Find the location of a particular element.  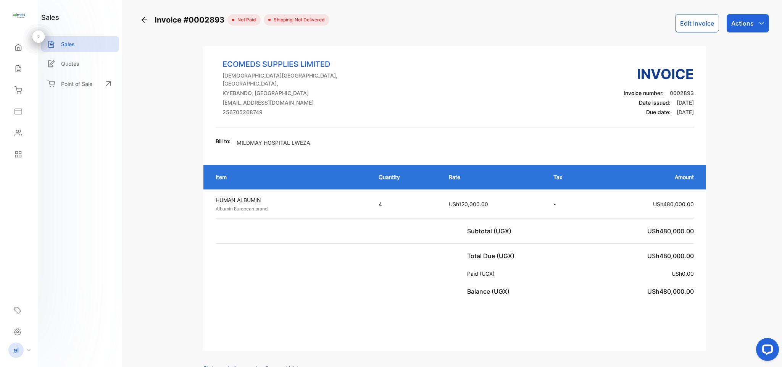

h3: Invoice is located at coordinates (659, 74).